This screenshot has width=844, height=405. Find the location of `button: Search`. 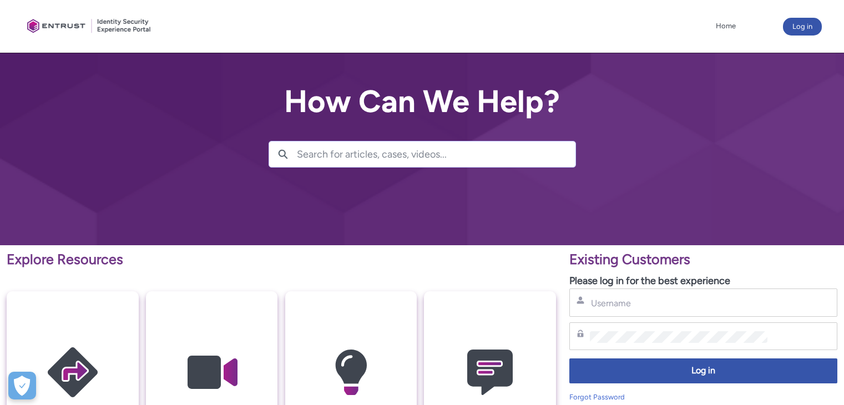

button: Search is located at coordinates (283, 154).